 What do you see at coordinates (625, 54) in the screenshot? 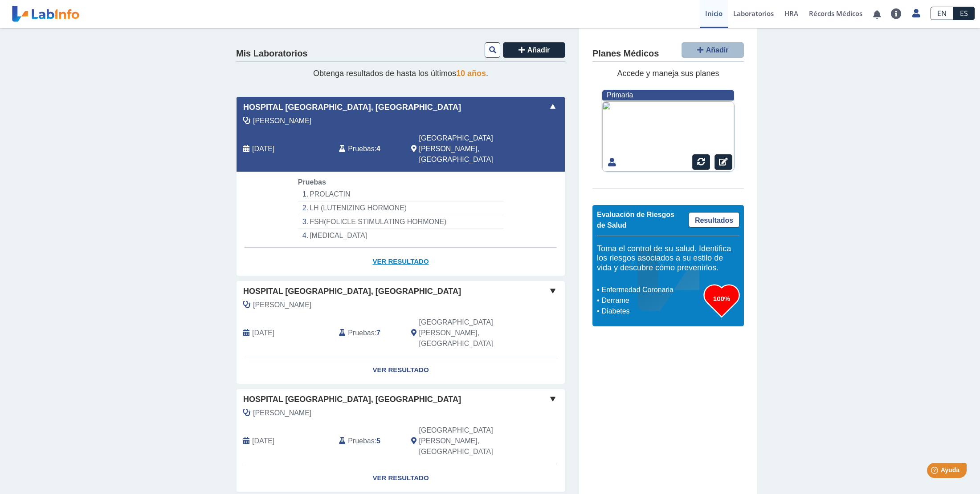
I see `h4: Planes Médicos` at bounding box center [625, 54].